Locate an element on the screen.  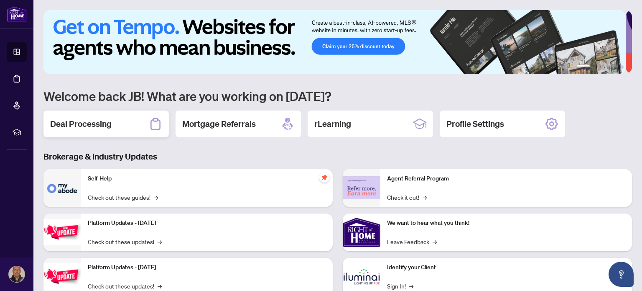
button: 2 is located at coordinates (596, 67).